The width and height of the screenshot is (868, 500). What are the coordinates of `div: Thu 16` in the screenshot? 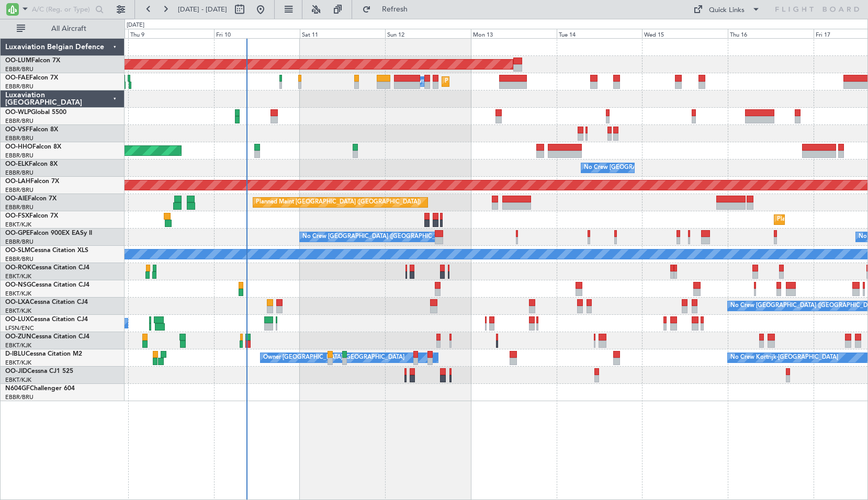 It's located at (771, 33).